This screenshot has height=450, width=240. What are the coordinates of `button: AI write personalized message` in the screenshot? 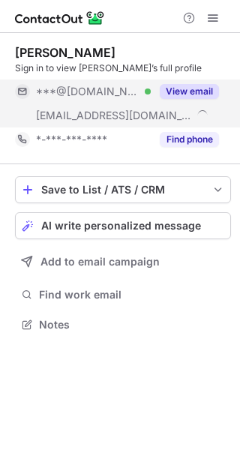 It's located at (123, 226).